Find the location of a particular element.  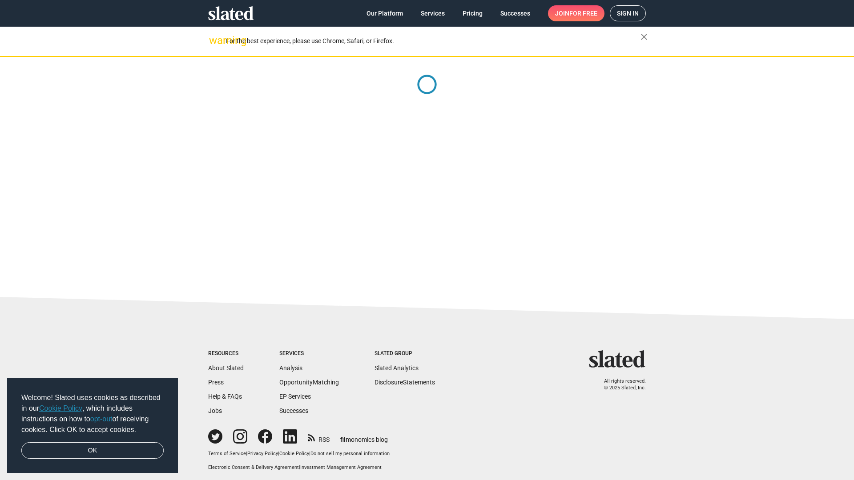

a: Slated Analytics is located at coordinates (396, 368).